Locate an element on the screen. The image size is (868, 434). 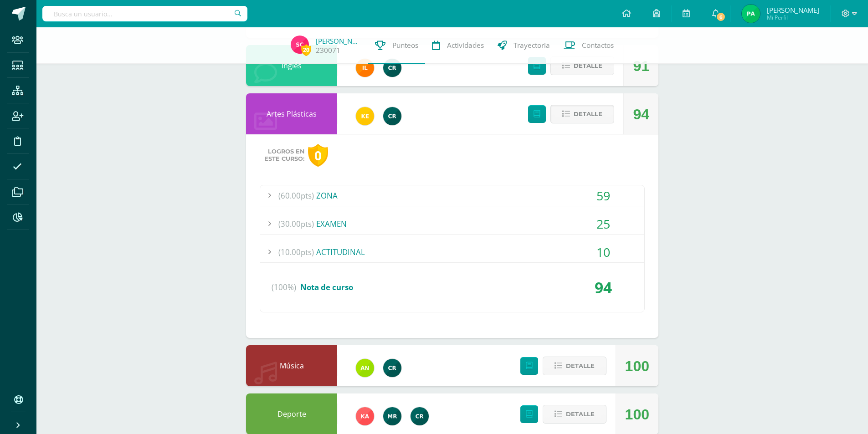
input: Busca un usuario... is located at coordinates (145, 13).